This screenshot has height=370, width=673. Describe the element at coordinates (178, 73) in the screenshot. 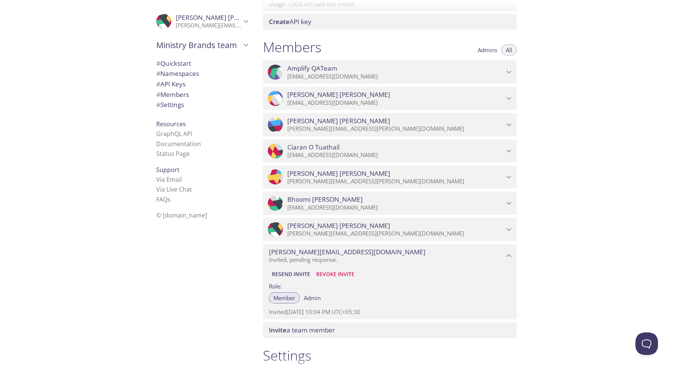

I see `span: Namespaces` at that location.